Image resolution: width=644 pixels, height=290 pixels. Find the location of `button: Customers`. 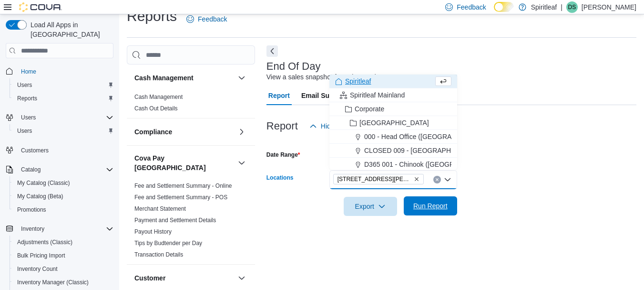

button: Customers is located at coordinates (60, 150).